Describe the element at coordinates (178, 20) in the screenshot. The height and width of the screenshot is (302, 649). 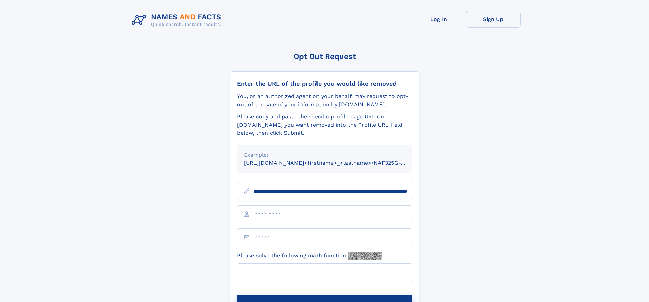
I see `img: Logo Names and Facts` at that location.